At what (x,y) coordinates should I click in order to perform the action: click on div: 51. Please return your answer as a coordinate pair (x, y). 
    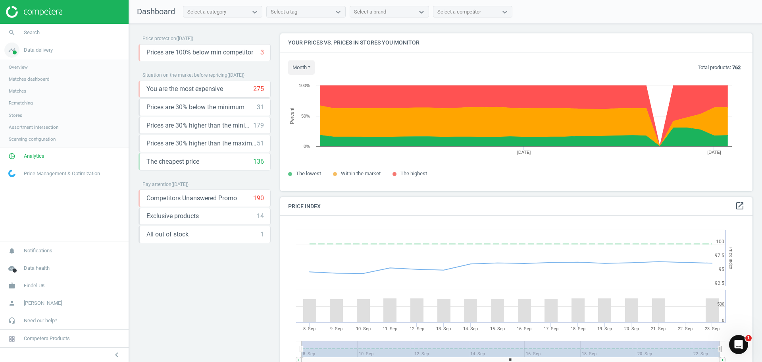
    Looking at the image, I should click on (260, 143).